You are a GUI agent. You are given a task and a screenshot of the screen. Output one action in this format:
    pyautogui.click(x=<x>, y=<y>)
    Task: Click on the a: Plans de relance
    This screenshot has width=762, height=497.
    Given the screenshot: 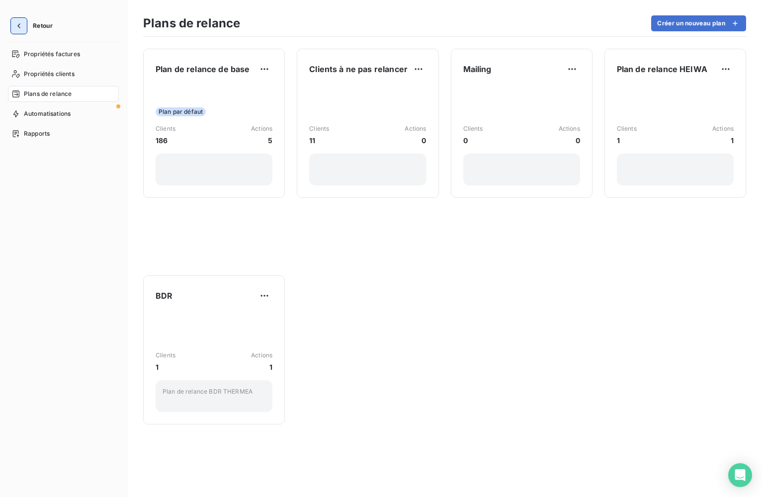 What is the action you would take?
    pyautogui.click(x=63, y=94)
    